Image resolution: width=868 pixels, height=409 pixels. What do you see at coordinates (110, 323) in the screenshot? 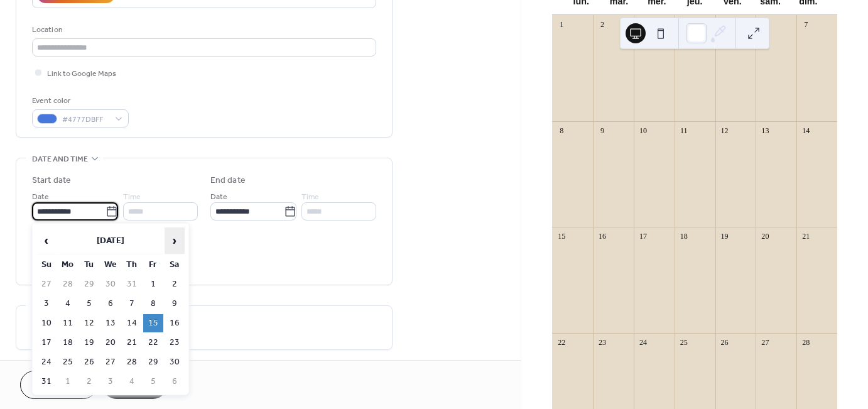
I see `td: 13` at bounding box center [110, 323].